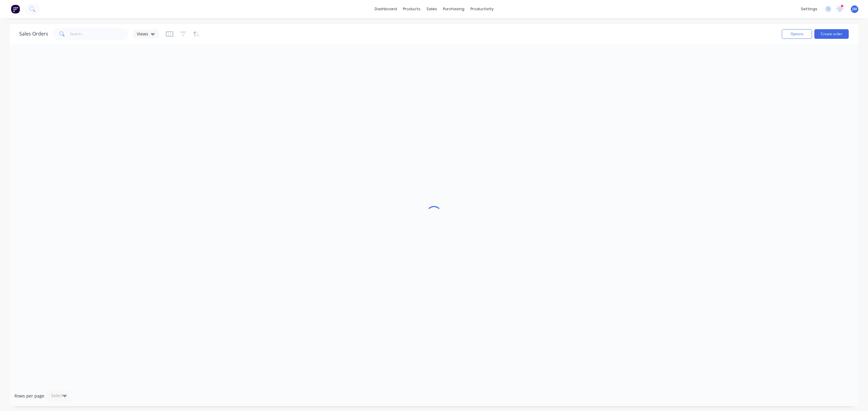 Image resolution: width=868 pixels, height=411 pixels. Describe the element at coordinates (29, 396) in the screenshot. I see `span: Rows per page` at that location.